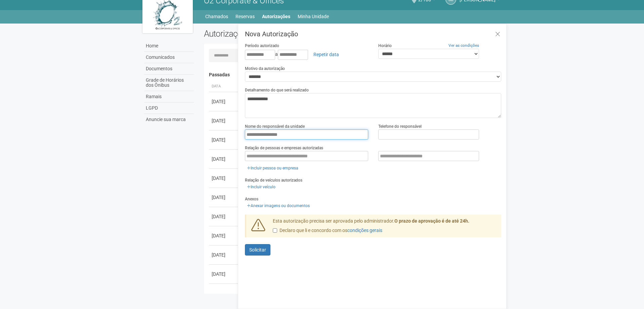 This screenshot has width=644, height=309. I want to click on label: Detalhamento do que será realizado, so click(277, 90).